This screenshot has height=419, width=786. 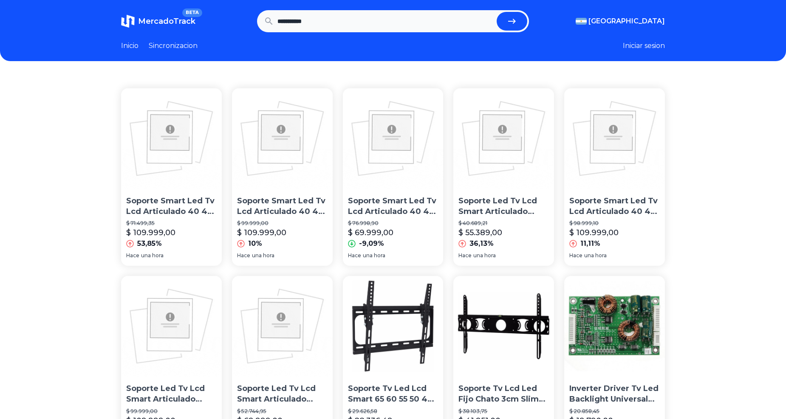 What do you see at coordinates (192, 13) in the screenshot?
I see `span: BETA` at bounding box center [192, 13].